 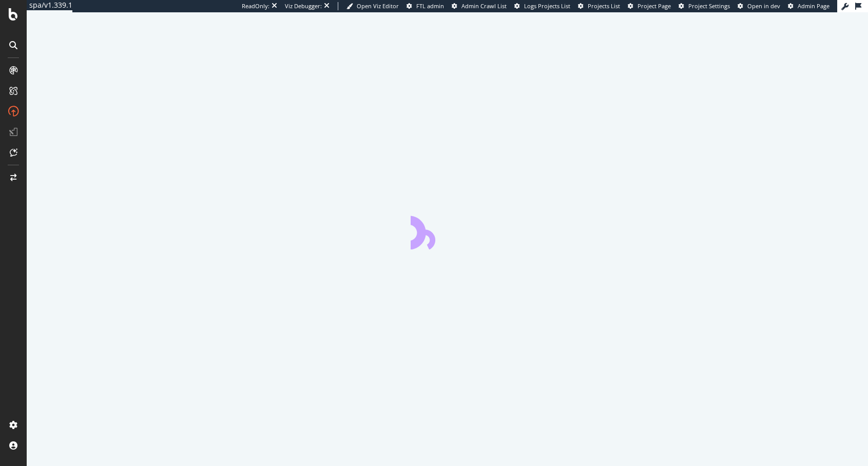 I want to click on a: Project Page, so click(x=650, y=6).